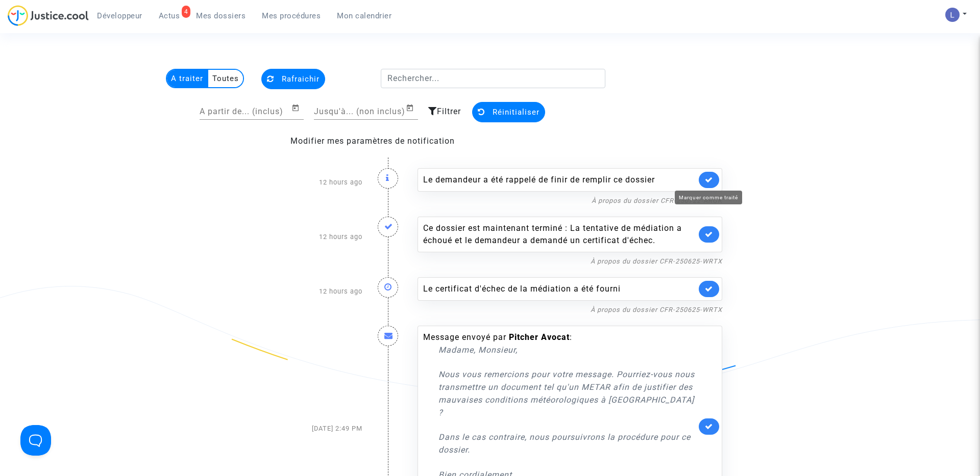 The height and width of the screenshot is (476, 980). Describe the element at coordinates (508, 112) in the screenshot. I see `button: Réinitialiser` at that location.